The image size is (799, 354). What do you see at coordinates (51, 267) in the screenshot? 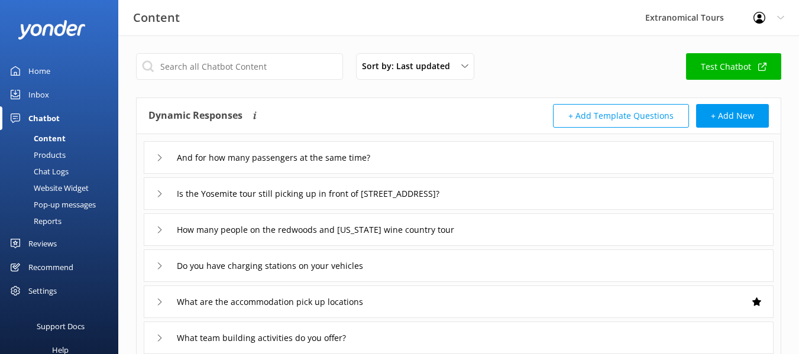
I see `div: Recommend` at bounding box center [51, 267].